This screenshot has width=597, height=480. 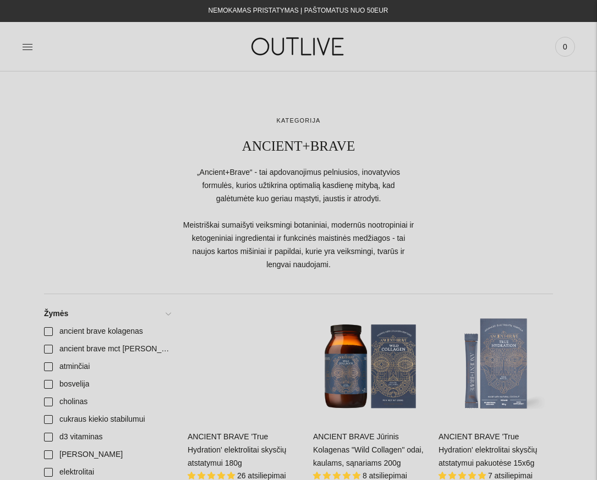 I want to click on a: 0, so click(x=565, y=47).